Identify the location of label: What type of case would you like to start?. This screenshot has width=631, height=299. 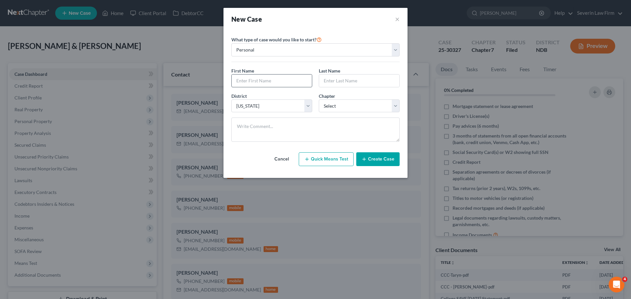
(276, 39).